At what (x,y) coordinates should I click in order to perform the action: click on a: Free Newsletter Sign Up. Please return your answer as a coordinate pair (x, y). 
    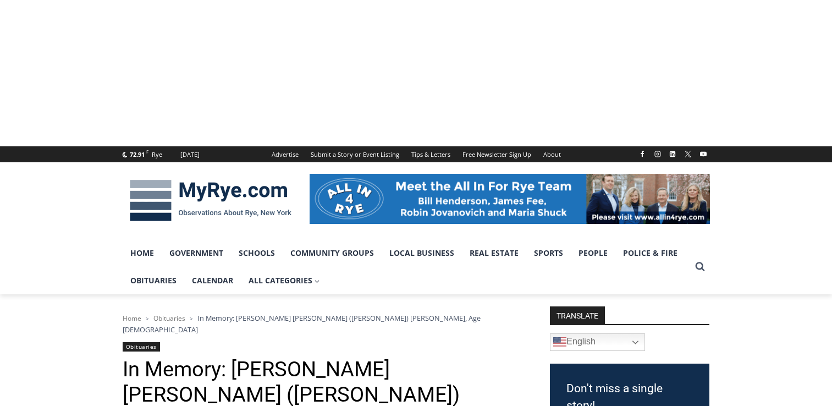
    Looking at the image, I should click on (497, 154).